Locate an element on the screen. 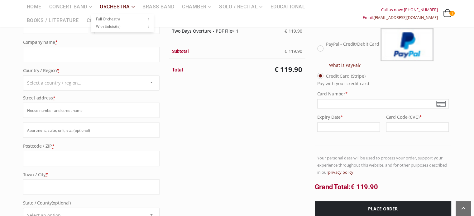 This screenshot has width=474, height=216. label: Country / Region is located at coordinates (91, 71).